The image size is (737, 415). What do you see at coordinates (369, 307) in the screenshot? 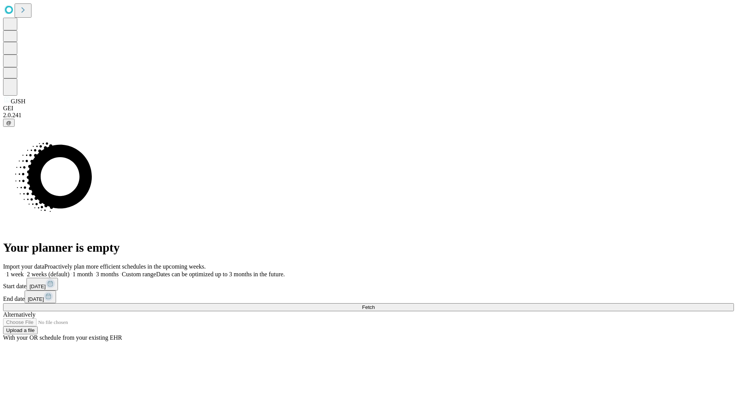
I see `button: Fetch` at bounding box center [369, 307].